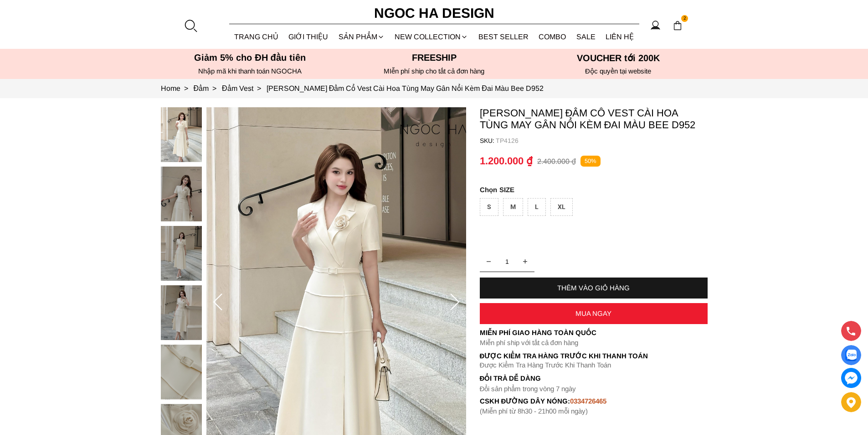 This screenshot has height=435, width=868. I want to click on div: L, so click(537, 207).